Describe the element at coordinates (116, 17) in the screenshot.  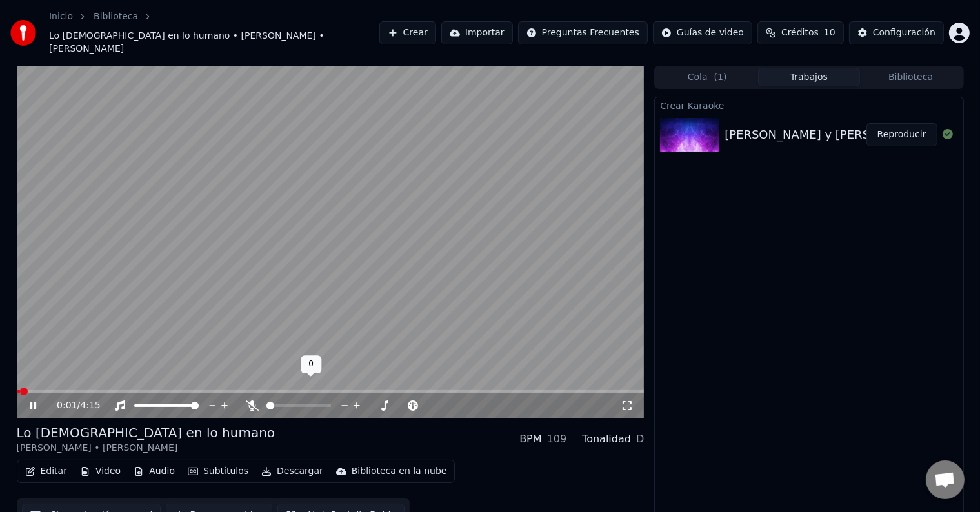
I see `a: Biblioteca` at that location.